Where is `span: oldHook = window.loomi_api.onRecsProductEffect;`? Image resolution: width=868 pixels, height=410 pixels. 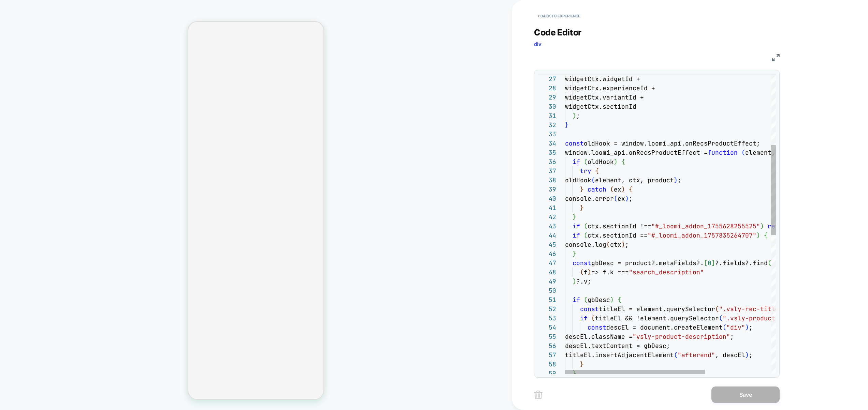
span: oldHook = window.loomi_api.onRecsProductEffect; is located at coordinates (672, 144).